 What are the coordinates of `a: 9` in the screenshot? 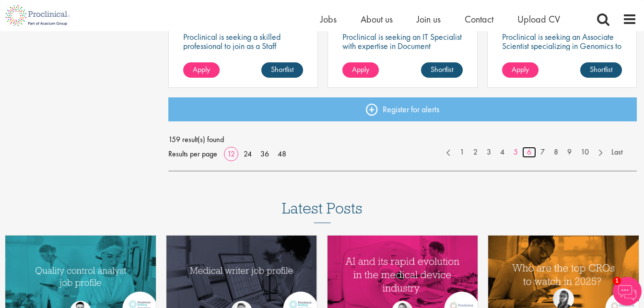 It's located at (569, 152).